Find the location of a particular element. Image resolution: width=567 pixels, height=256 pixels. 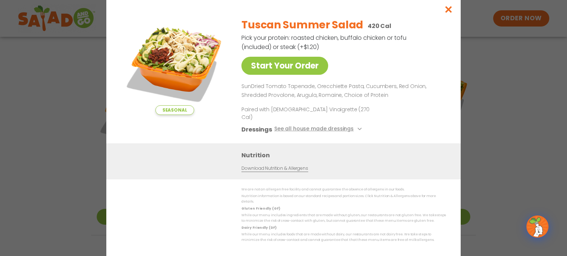

img: Featured product photo for Tuscan Summer Salad is located at coordinates (174, 63).